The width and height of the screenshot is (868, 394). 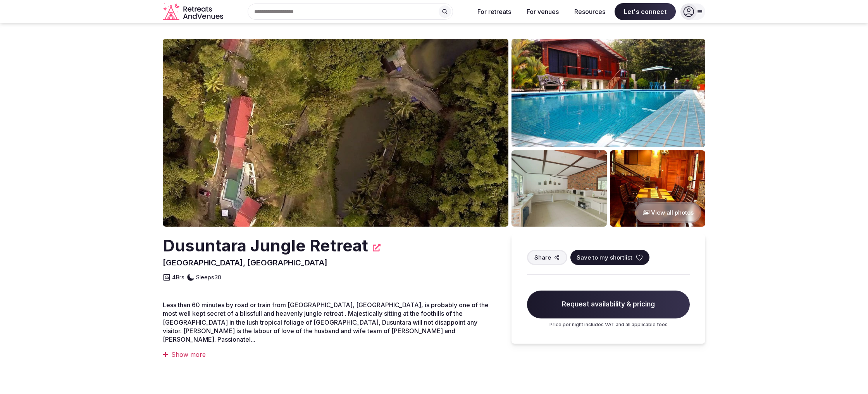 I want to click on button: Resources, so click(x=589, y=12).